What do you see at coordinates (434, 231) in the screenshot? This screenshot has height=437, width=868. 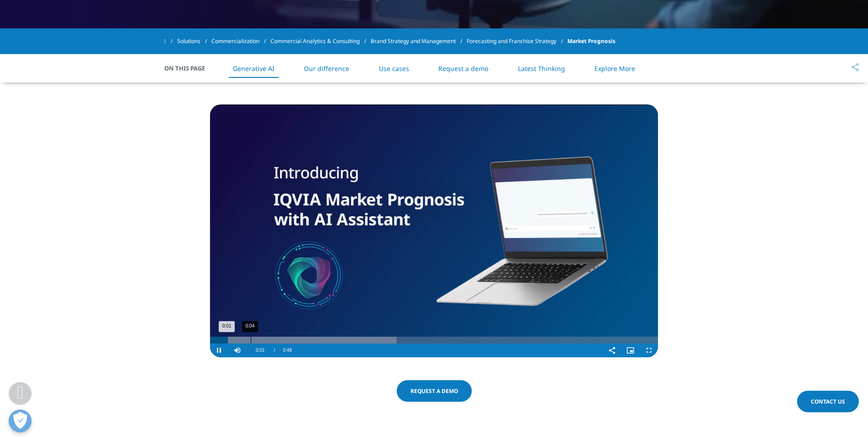 I see `video-js: Video Player` at bounding box center [434, 231].